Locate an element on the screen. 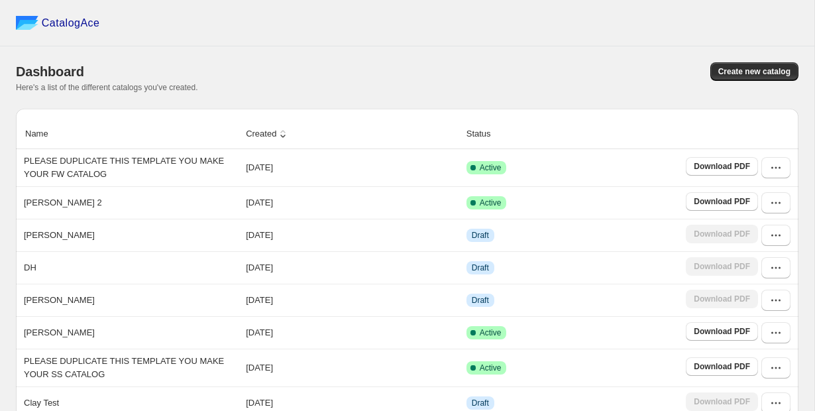 The height and width of the screenshot is (411, 815). p: Clay Test is located at coordinates (41, 403).